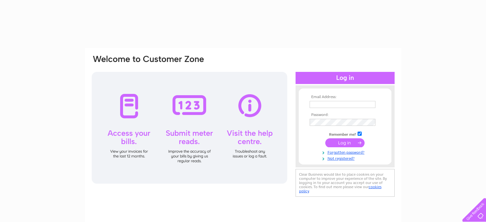 This screenshot has height=222, width=486. I want to click on div: Clear Business would like to place cookies on your computer to improve your experience of the sit..., so click(345, 183).